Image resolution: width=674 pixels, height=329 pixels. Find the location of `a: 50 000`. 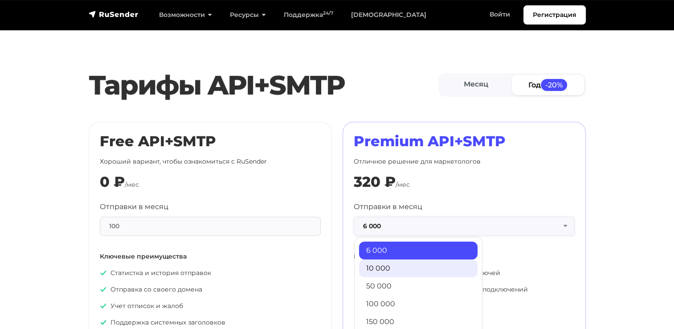

a: 50 000 is located at coordinates (418, 286).